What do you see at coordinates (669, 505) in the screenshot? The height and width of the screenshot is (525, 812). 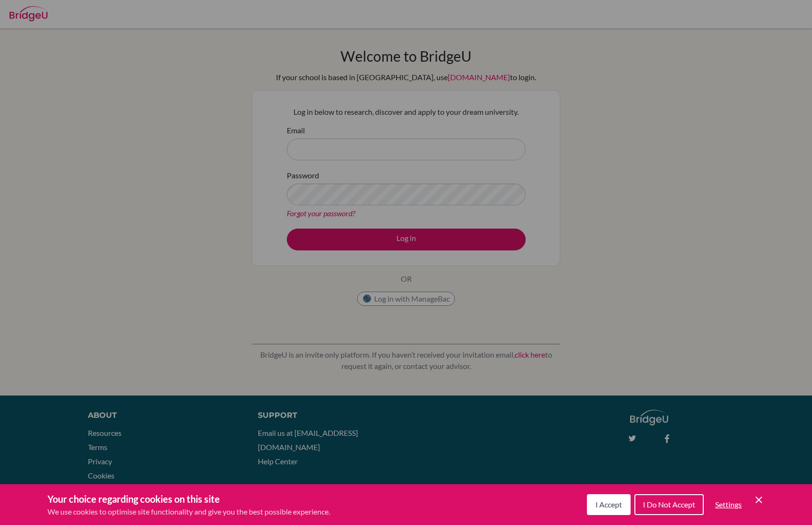 I see `button: I Do Not Accept` at bounding box center [669, 505].